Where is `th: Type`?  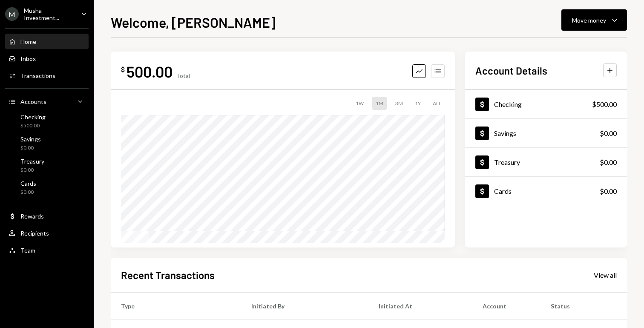 th: Type is located at coordinates (176, 306).